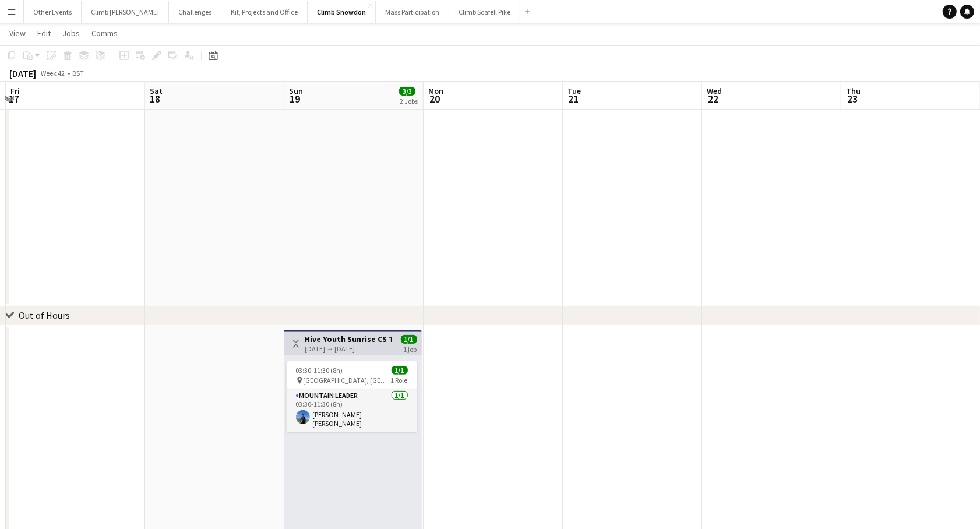 Image resolution: width=980 pixels, height=529 pixels. I want to click on button: Kit, Projects and Office, so click(265, 12).